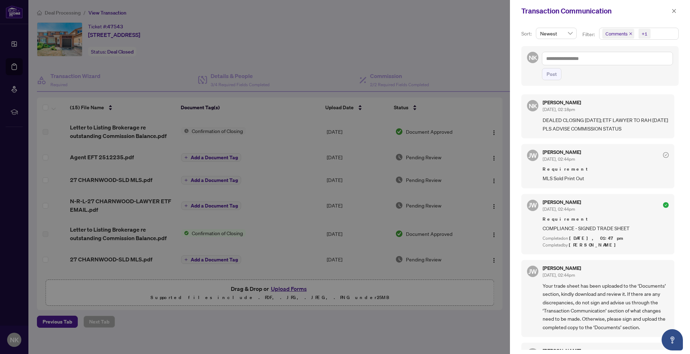 The height and width of the screenshot is (354, 690). I want to click on span: Your trade sheet has been uploaded to the ‘Documents’ section, kindly download and review it. If ..., so click(605, 307).